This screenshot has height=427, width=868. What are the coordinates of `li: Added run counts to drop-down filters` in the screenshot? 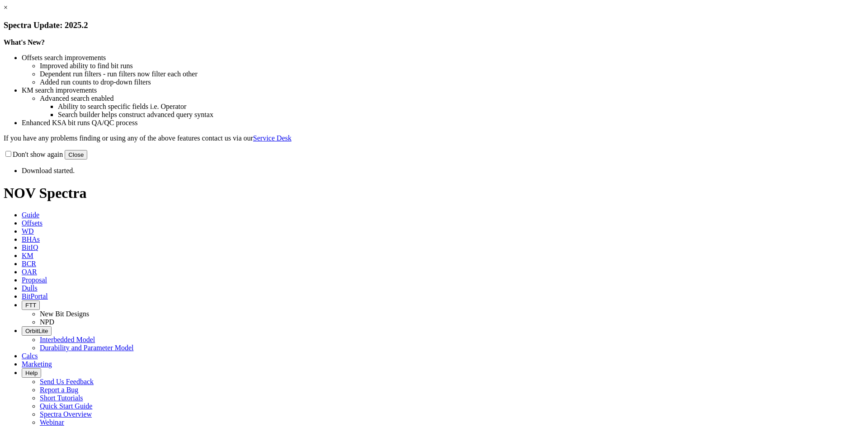 It's located at (452, 82).